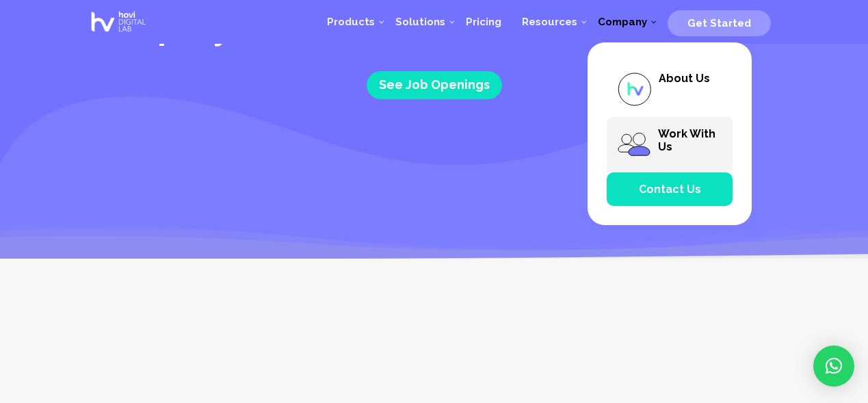  Describe the element at coordinates (670, 145) in the screenshot. I see `a: Work With Us` at that location.